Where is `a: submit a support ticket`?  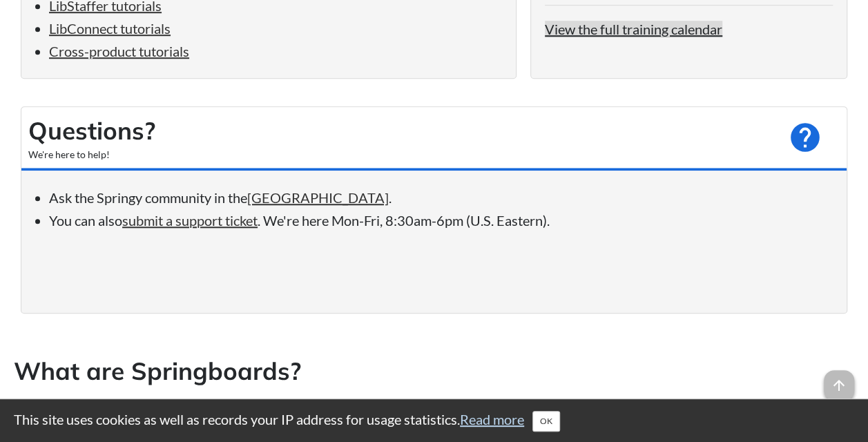 a: submit a support ticket is located at coordinates (190, 220).